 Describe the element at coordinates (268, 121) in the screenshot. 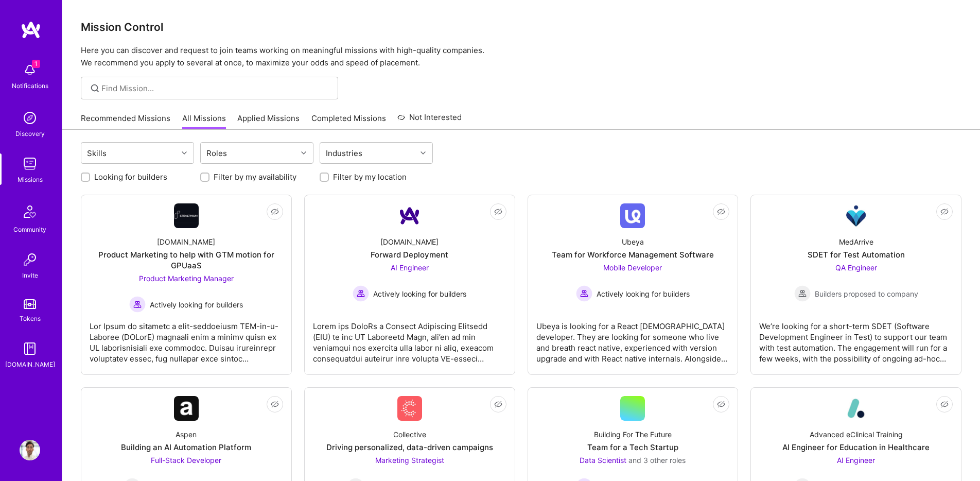

I see `a: Applied Missions` at that location.